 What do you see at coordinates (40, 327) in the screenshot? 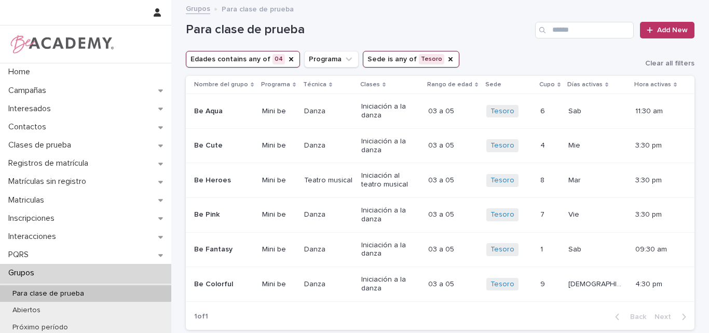
I see `p: Próximo período` at bounding box center [40, 327].